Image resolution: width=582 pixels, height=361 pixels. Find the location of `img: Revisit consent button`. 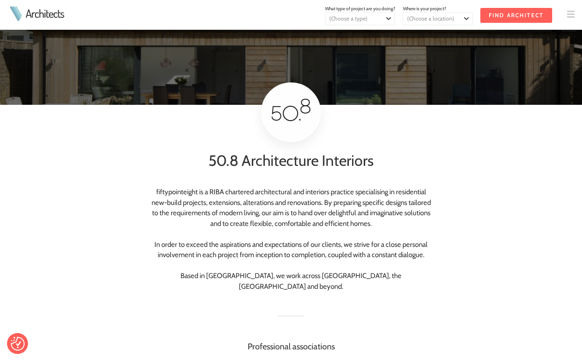

img: Revisit consent button is located at coordinates (18, 344).